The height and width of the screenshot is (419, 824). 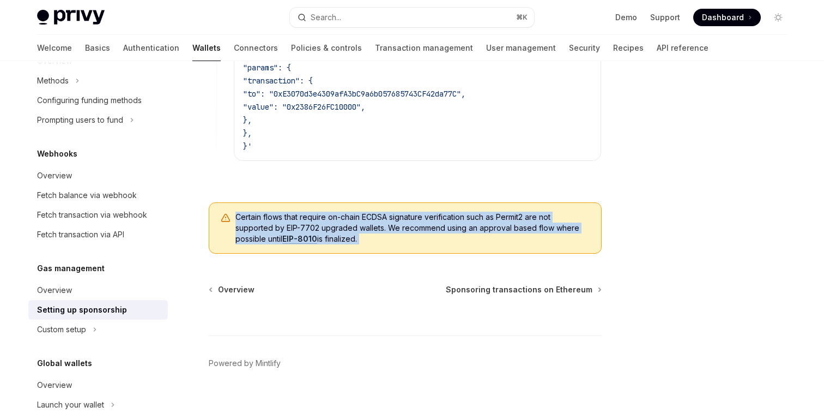 I want to click on h5: Global wallets, so click(x=64, y=363).